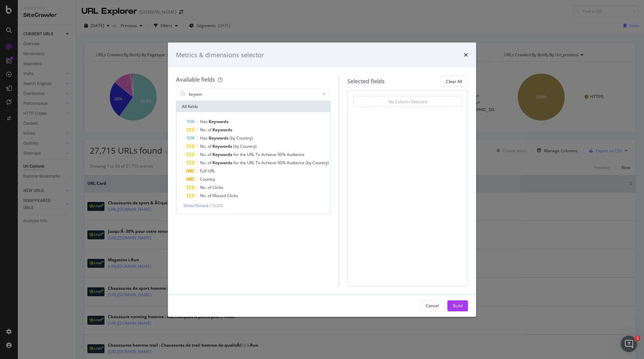  What do you see at coordinates (253, 107) in the screenshot?
I see `div: All fields` at bounding box center [253, 107].